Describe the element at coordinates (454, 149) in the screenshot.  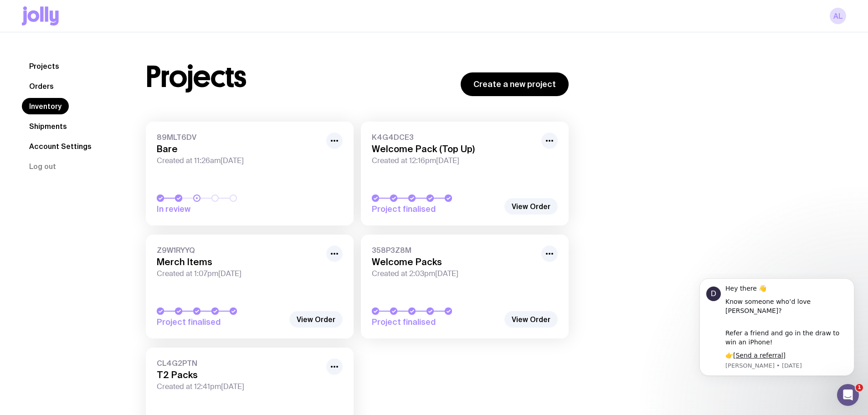
I see `h3: Welcome Pack (Top Up)` at that location.